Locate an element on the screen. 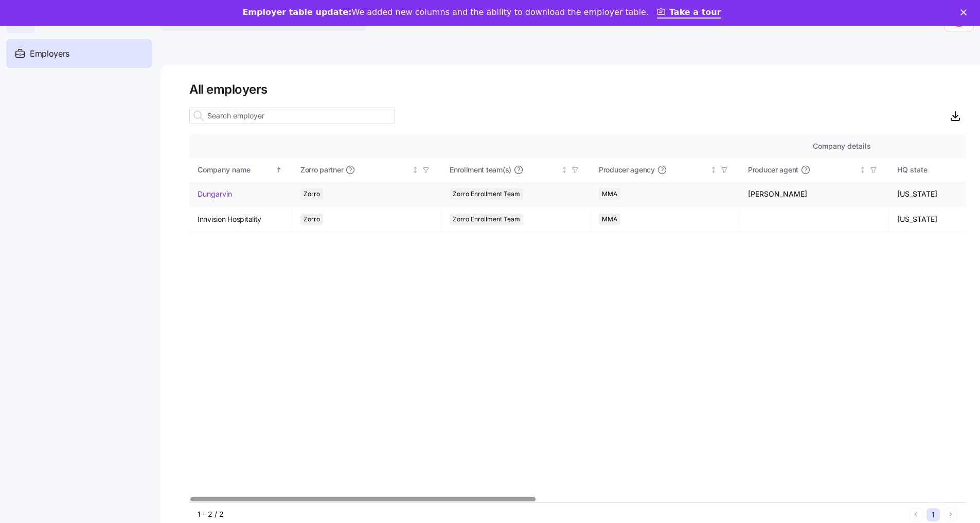  th: Company nameSorted ascending is located at coordinates (240, 170).